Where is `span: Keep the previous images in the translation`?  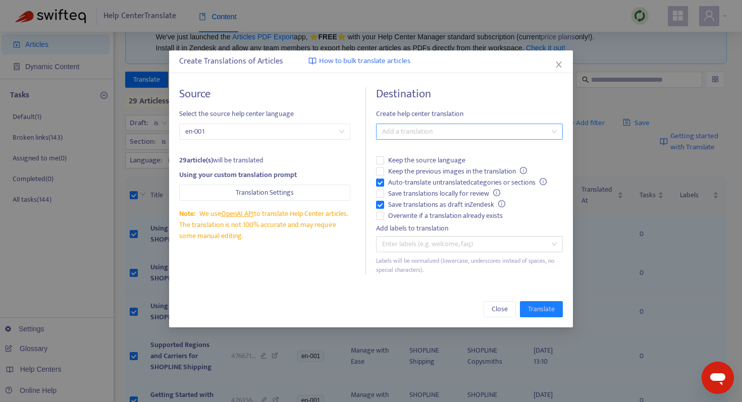 span: Keep the previous images in the translation is located at coordinates (457, 172).